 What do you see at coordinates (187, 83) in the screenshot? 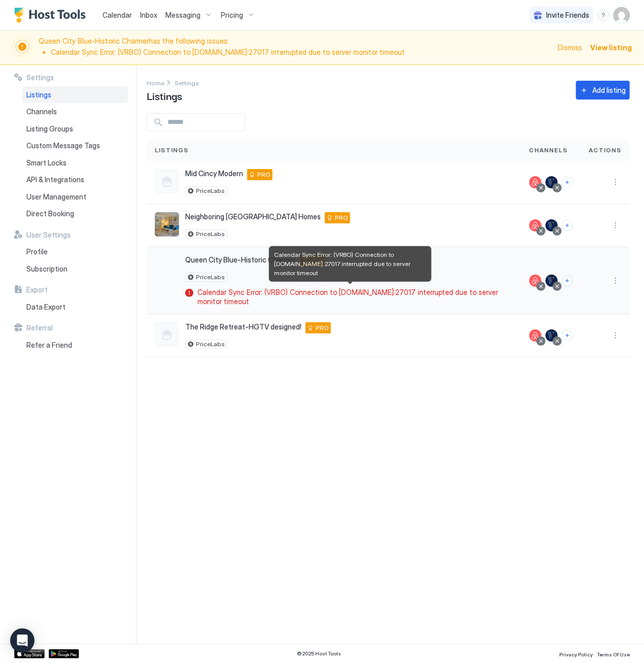
I see `a: Settings` at bounding box center [187, 83].